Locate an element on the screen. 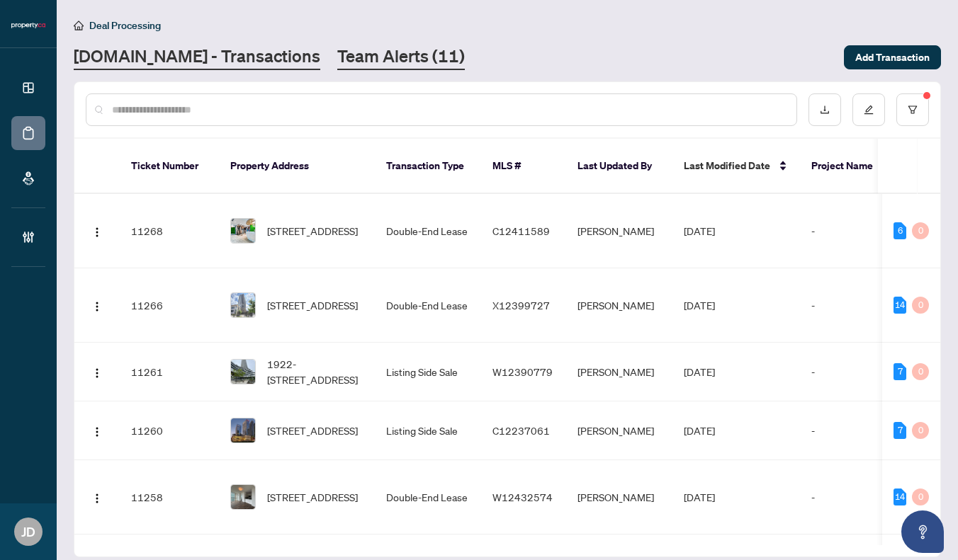  th: Ticket Number is located at coordinates (169, 166).